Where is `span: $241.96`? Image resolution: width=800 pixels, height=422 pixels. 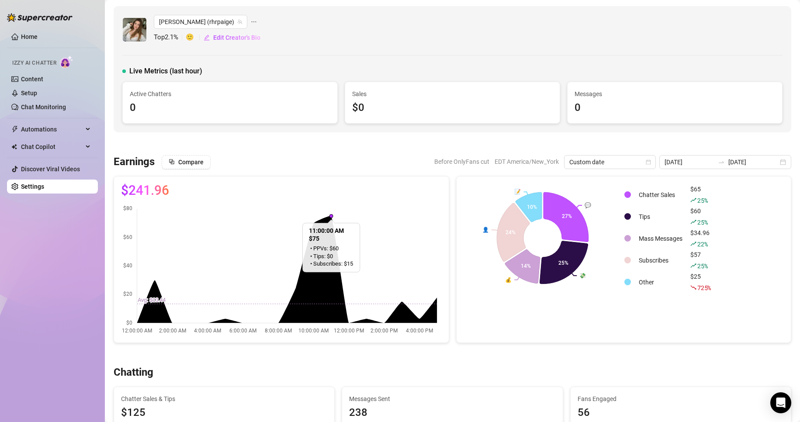 span: $241.96 is located at coordinates (145, 190).